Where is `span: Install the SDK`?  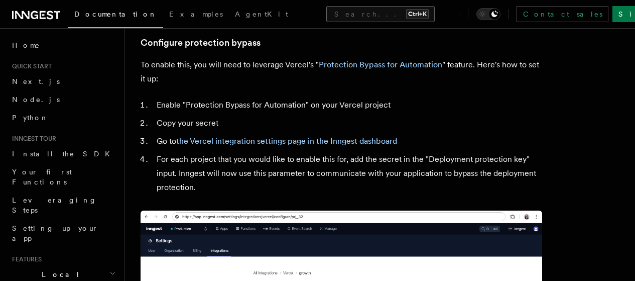 span: Install the SDK is located at coordinates (64, 154).